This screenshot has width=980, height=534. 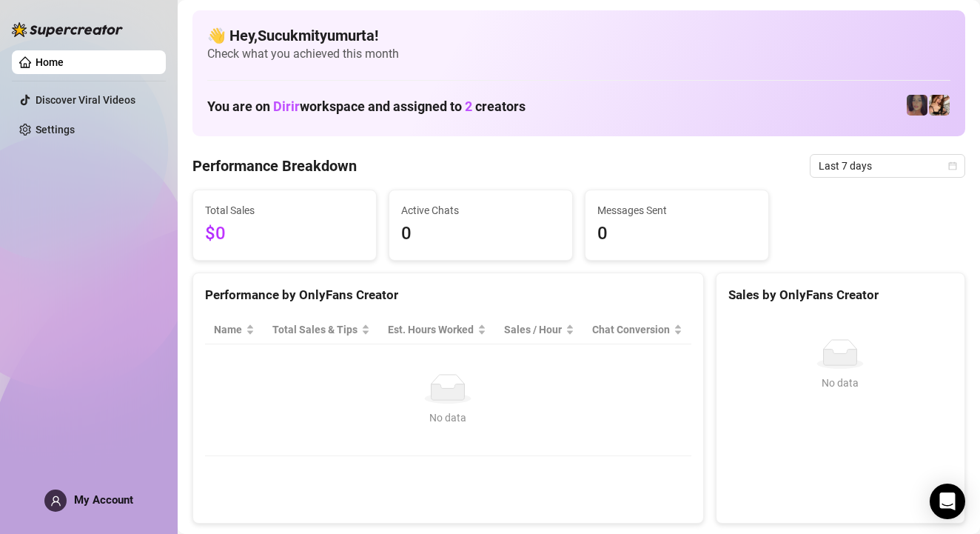 What do you see at coordinates (321, 330) in the screenshot?
I see `th: Total Sales & Tips` at bounding box center [321, 330].